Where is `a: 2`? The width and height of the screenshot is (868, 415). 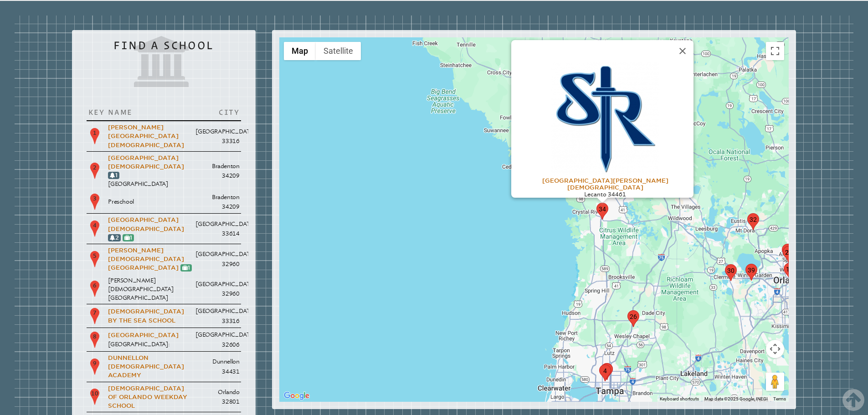 a: 2 is located at coordinates (114, 238).